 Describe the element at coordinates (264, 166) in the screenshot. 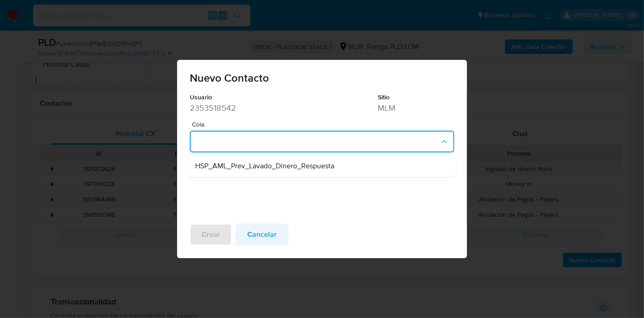

I see `span: HSP_AML_Prev_Lavado_Dinero_Respuesta` at that location.